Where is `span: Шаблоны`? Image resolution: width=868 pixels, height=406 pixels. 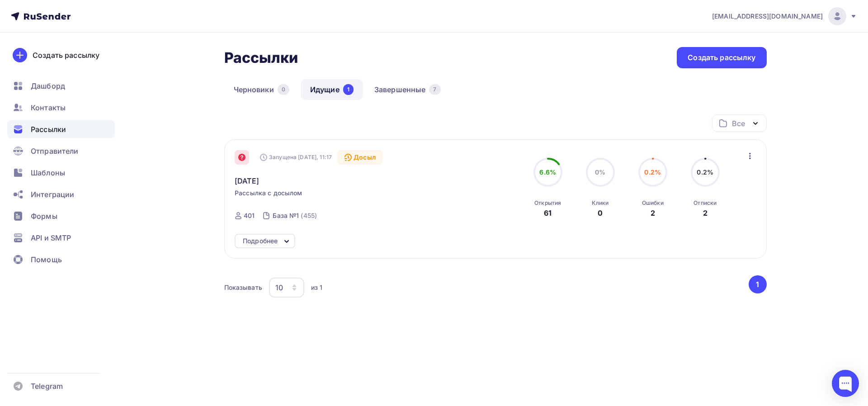 span: Шаблоны is located at coordinates (48, 173).